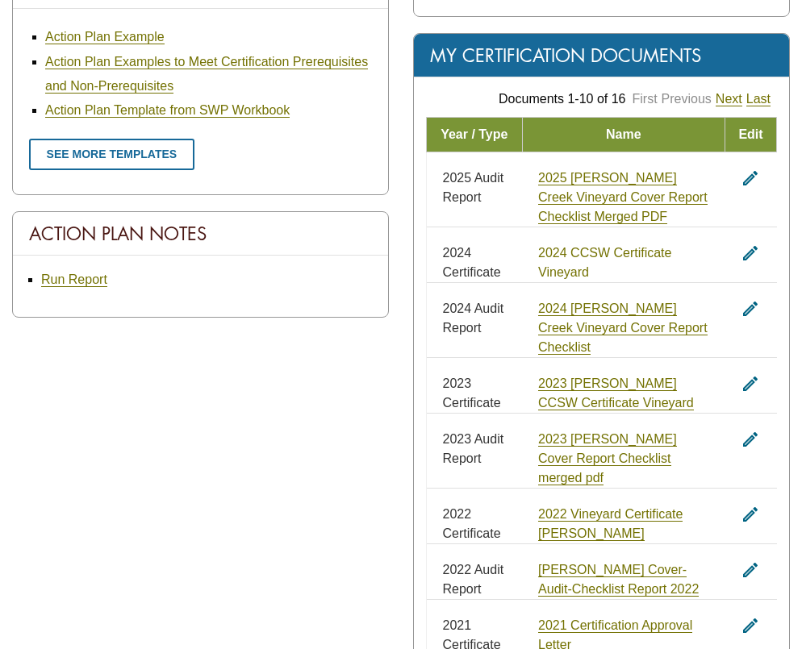 The height and width of the screenshot is (649, 802). What do you see at coordinates (474, 318) in the screenshot?
I see `span: 2024 Audit Report` at bounding box center [474, 318].